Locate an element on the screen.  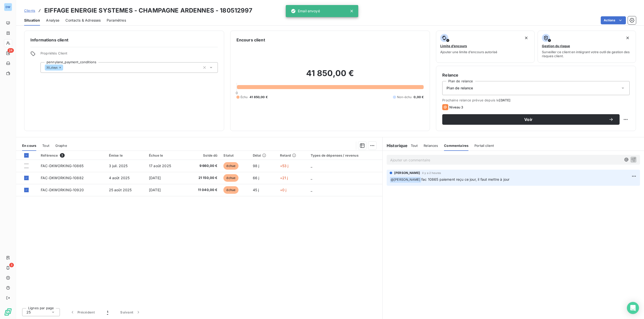
h6: Encours client is located at coordinates (251, 40).